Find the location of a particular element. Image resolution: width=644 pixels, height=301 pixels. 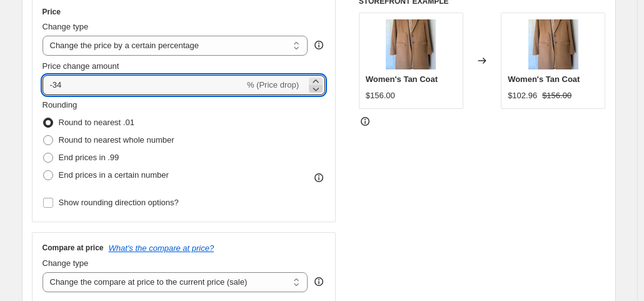

span: End prices in .99 is located at coordinates (89, 157).